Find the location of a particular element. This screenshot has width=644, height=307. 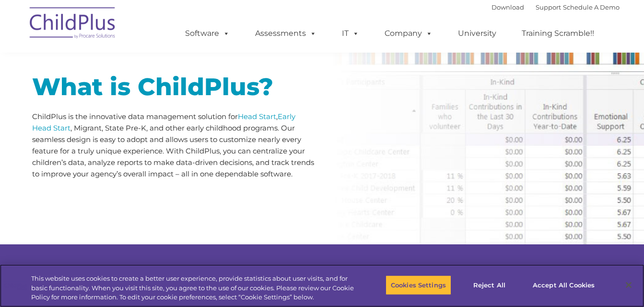

p: ChildPlus is the innovative data management solution for , , Migrant, State Pre-K, and other earl... is located at coordinates (174, 146).